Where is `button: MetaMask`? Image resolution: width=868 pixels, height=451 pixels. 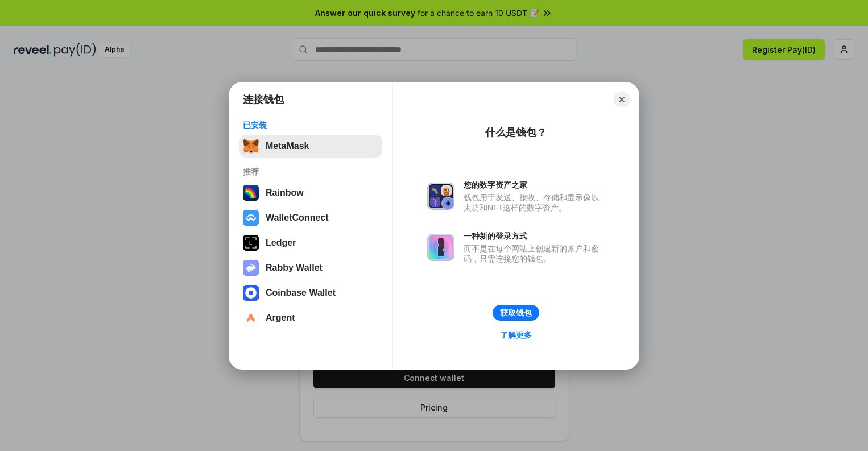 button: MetaMask is located at coordinates (311, 146).